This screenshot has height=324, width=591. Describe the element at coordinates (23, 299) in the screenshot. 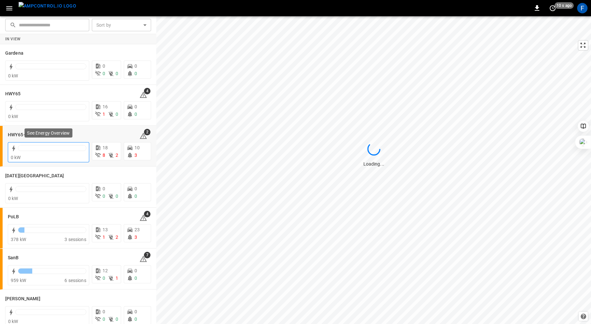

I see `h6: Vernon` at that location.